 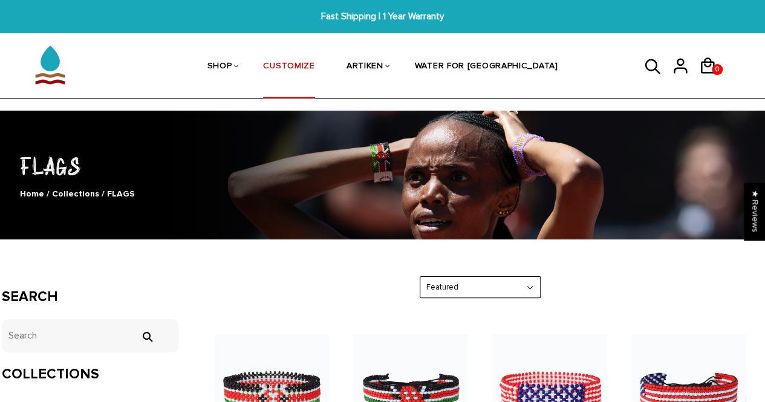 What do you see at coordinates (755, 211) in the screenshot?
I see `div: Click to open Judge.me floating reviews tab` at bounding box center [755, 211].